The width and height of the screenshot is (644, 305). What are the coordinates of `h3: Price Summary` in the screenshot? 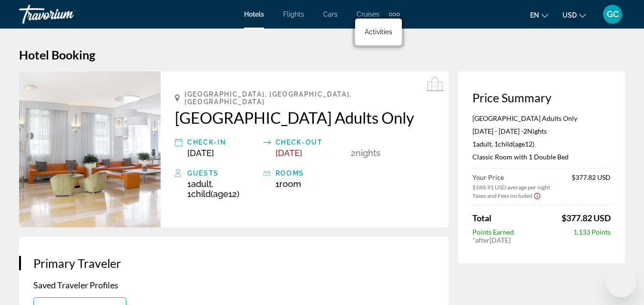 It's located at (542, 98).